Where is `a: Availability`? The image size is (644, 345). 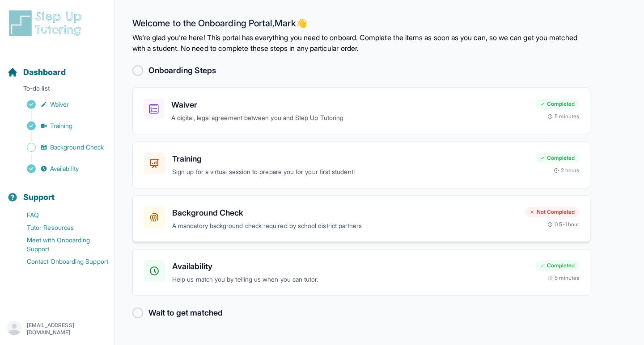 a: Availability is located at coordinates (60, 169).